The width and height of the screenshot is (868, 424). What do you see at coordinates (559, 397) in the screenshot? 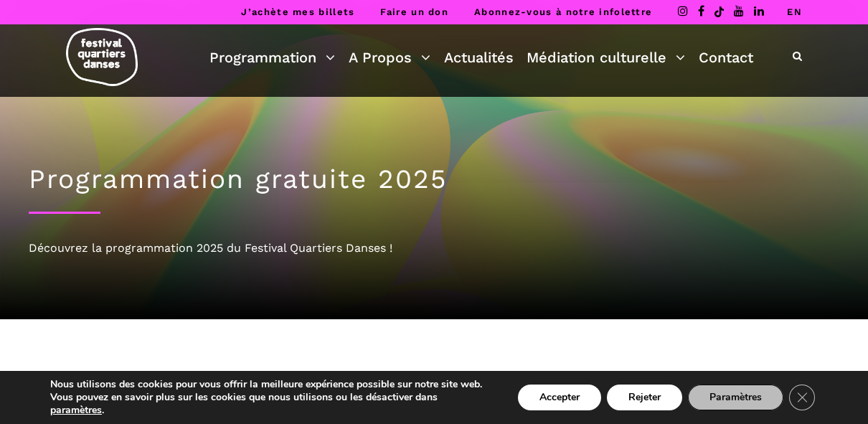
I see `button: Accepter` at bounding box center [559, 397].